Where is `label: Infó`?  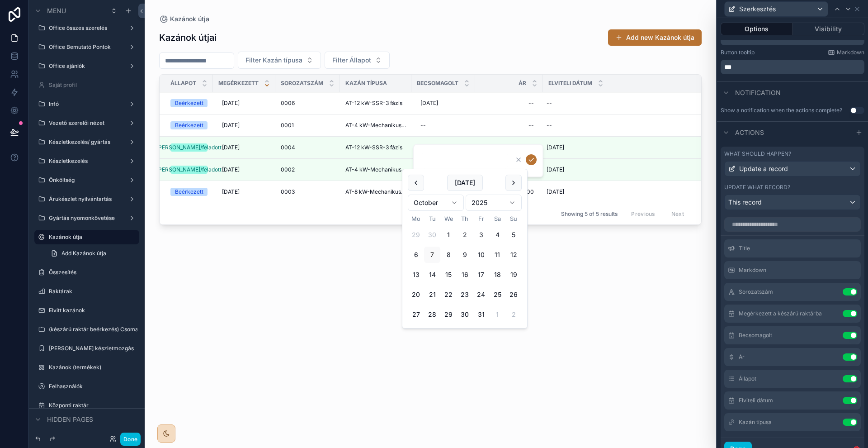 label: Infó is located at coordinates (85, 104).